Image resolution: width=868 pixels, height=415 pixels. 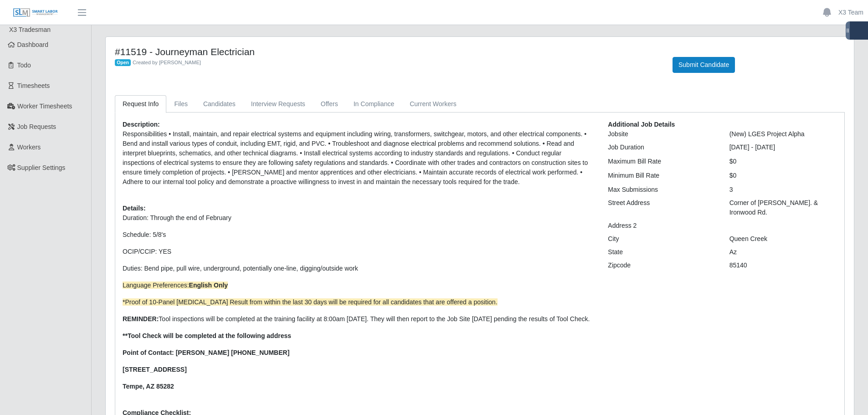 What do you see at coordinates (181, 104) in the screenshot?
I see `a: Files` at bounding box center [181, 104].